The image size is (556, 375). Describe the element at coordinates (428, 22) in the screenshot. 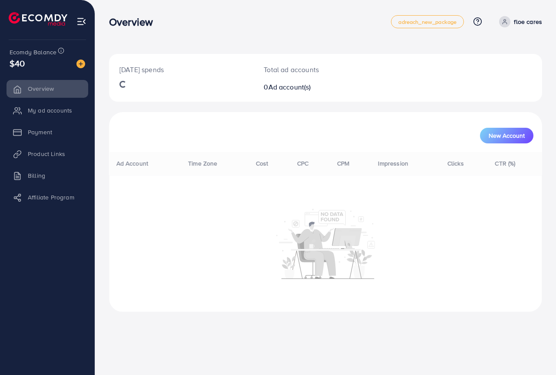

I see `span: adreach_new_package` at that location.